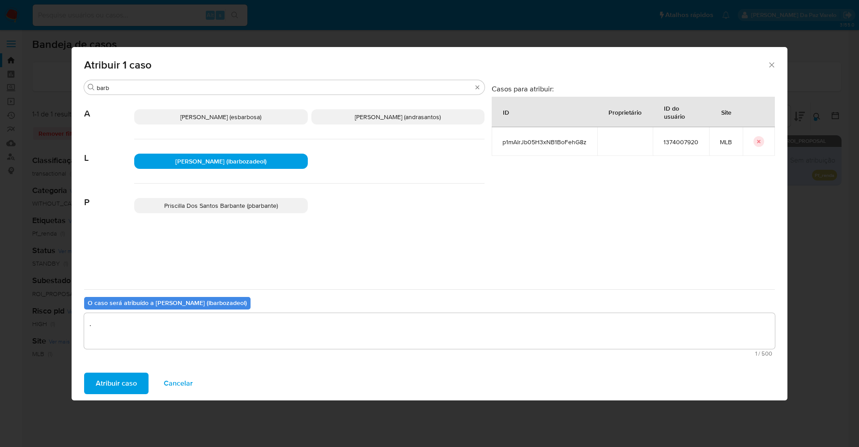 This screenshot has width=859, height=447. Describe the element at coordinates (178, 383) in the screenshot. I see `button: Cancelar` at that location.